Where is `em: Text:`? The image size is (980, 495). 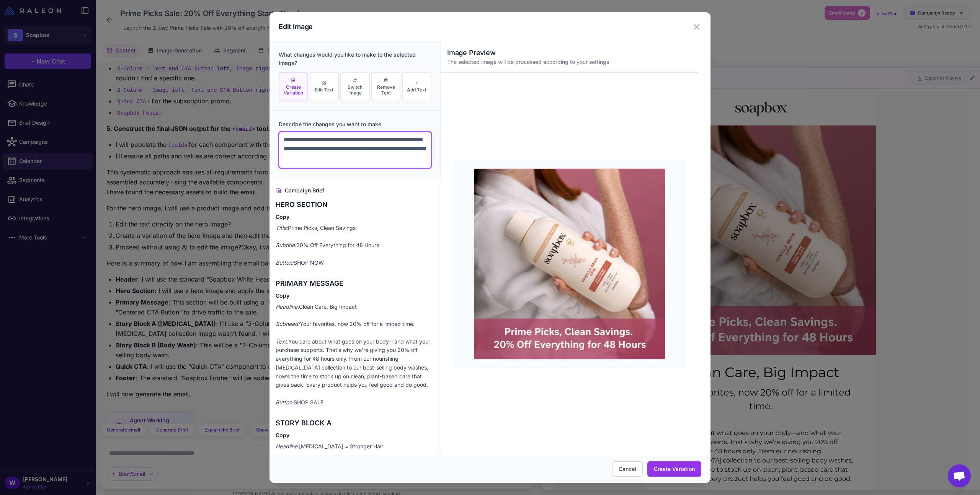
em: Text: is located at coordinates (282, 341).